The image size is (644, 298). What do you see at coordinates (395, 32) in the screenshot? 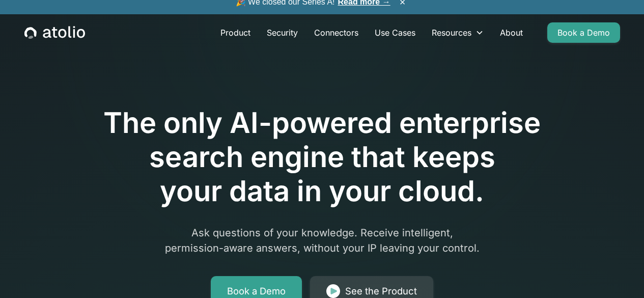
I see `a: Use Cases` at bounding box center [395, 32].